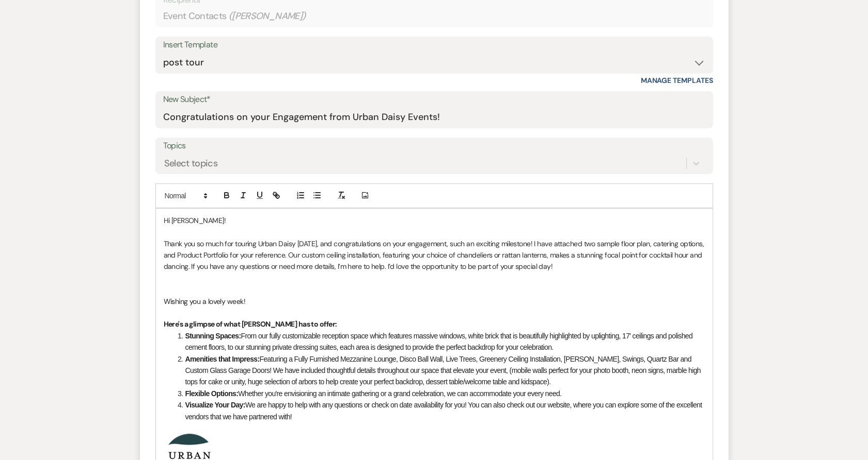 The width and height of the screenshot is (868, 460). What do you see at coordinates (191, 163) in the screenshot?
I see `div: Select topics` at bounding box center [191, 163].